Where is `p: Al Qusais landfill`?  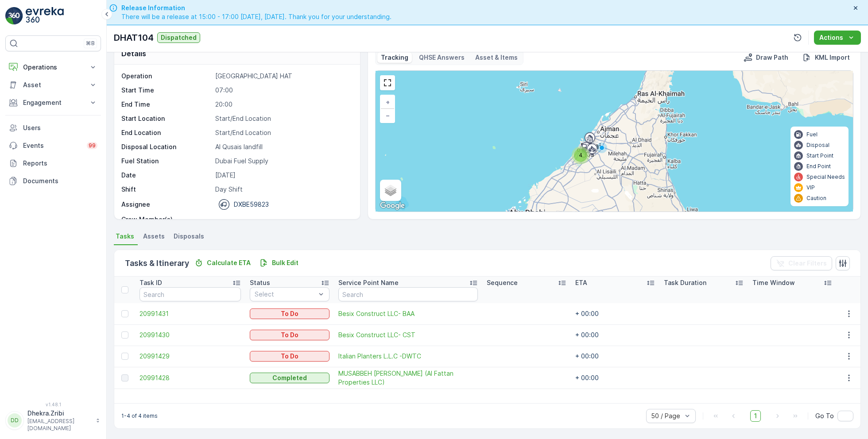
p: Al Qusais landfill is located at coordinates (283, 147).